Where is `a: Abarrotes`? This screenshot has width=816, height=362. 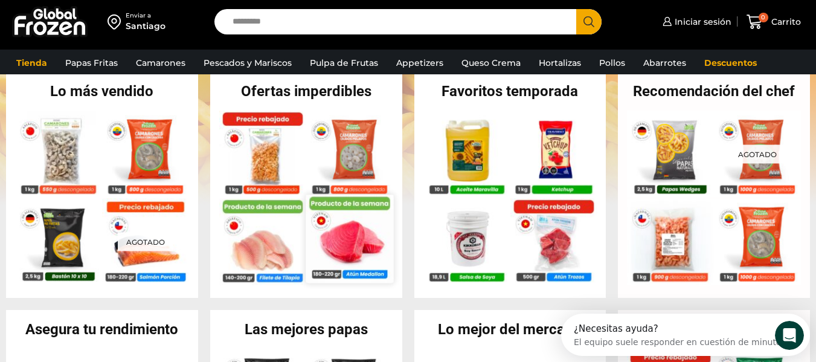 a: Abarrotes is located at coordinates (664, 63).